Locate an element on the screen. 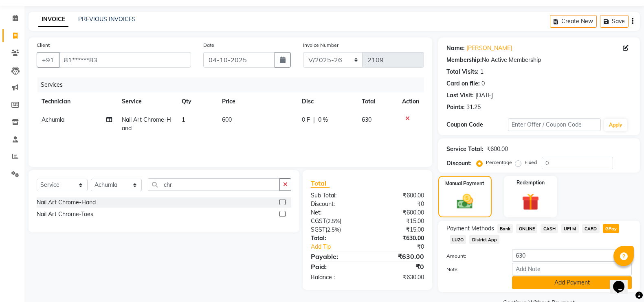 This screenshot has width=644, height=302. div: 31.25 is located at coordinates (474, 107).